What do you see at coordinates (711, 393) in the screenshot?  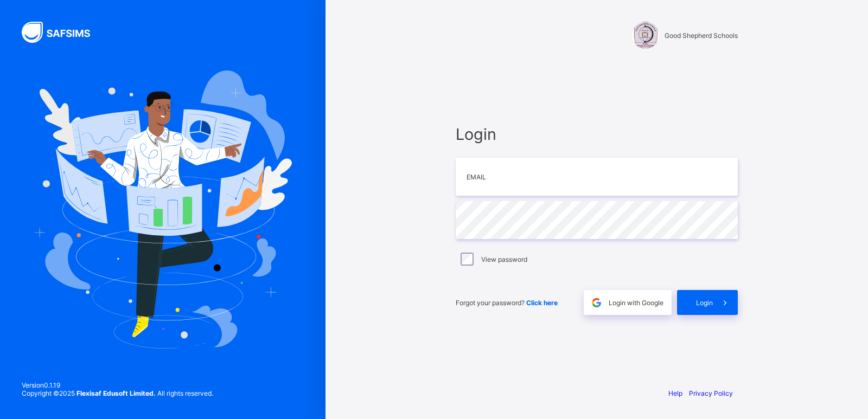 I see `a: Privacy Policy` at bounding box center [711, 393].